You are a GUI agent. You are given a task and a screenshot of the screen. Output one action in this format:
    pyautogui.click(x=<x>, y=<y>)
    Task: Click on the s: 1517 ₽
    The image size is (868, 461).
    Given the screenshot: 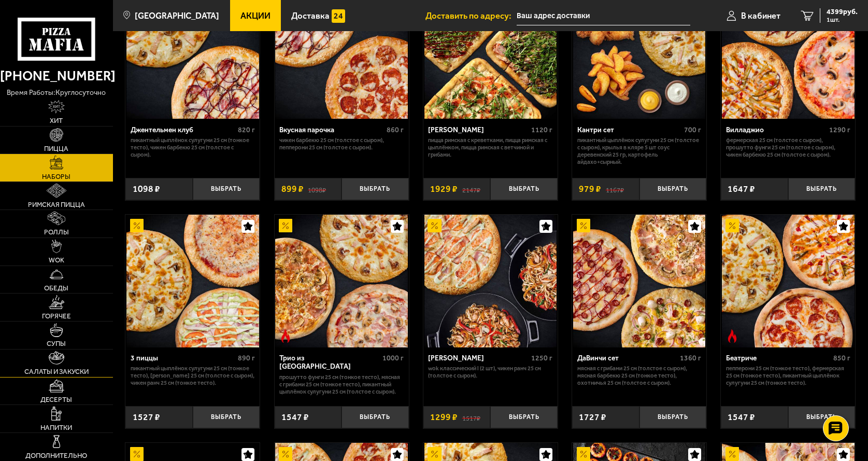 What is the action you would take?
    pyautogui.click(x=471, y=417)
    